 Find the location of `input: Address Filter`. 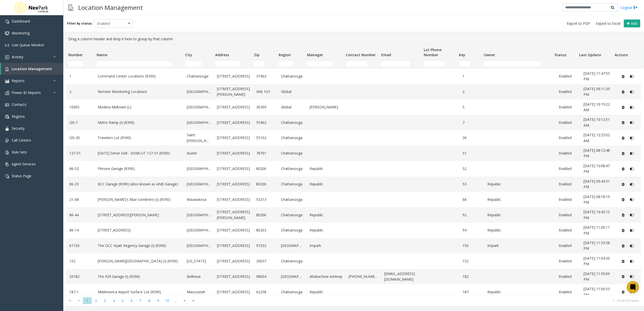

input: Address Filter is located at coordinates (227, 64).